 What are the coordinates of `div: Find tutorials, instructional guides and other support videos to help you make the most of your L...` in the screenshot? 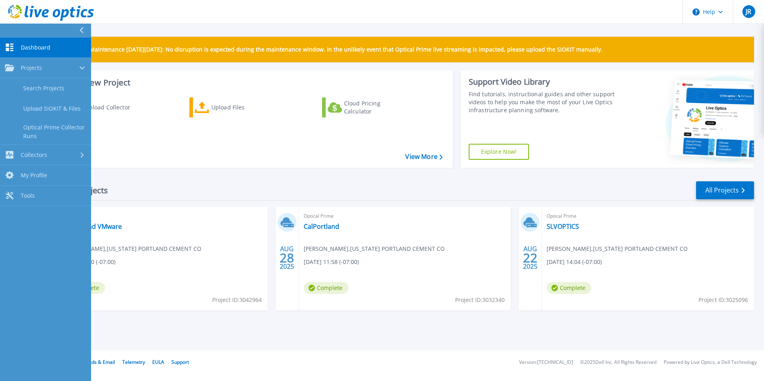 It's located at (544, 102).